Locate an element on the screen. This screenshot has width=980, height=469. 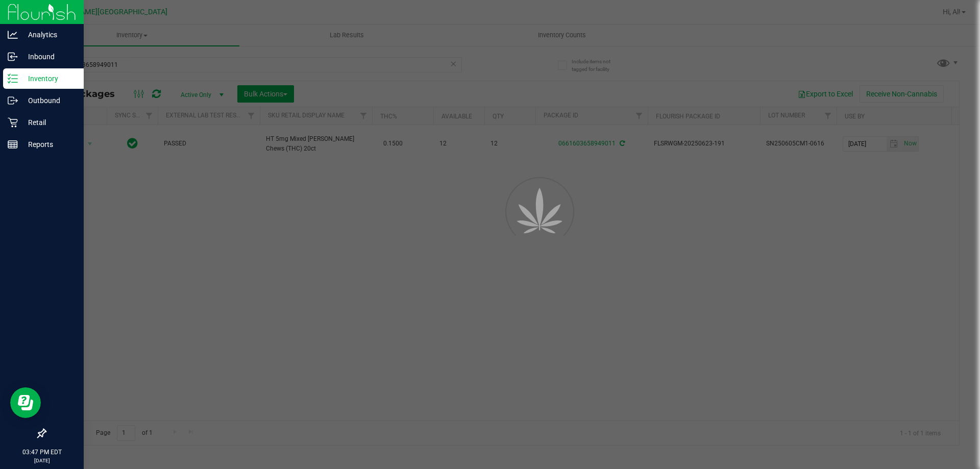
inline-svg: Inbound is located at coordinates (13, 57).